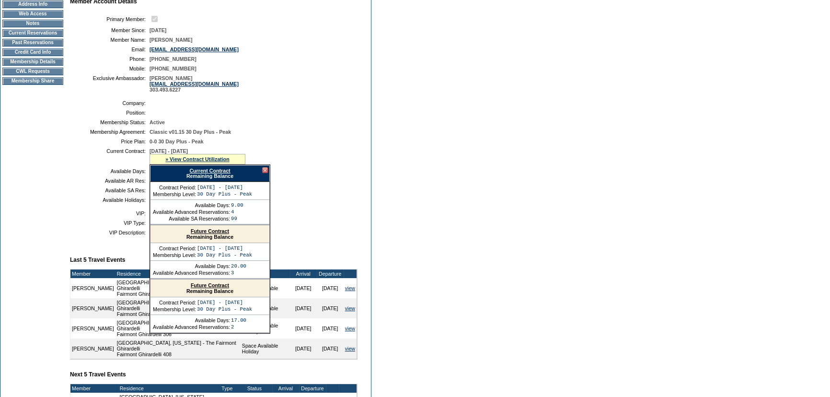 The image size is (830, 397). What do you see at coordinates (110, 213) in the screenshot?
I see `td: VIP:` at bounding box center [110, 213].